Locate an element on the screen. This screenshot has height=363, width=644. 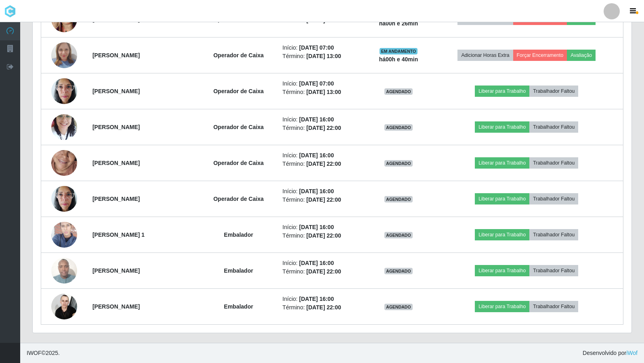
span: IWOF is located at coordinates (34, 353).